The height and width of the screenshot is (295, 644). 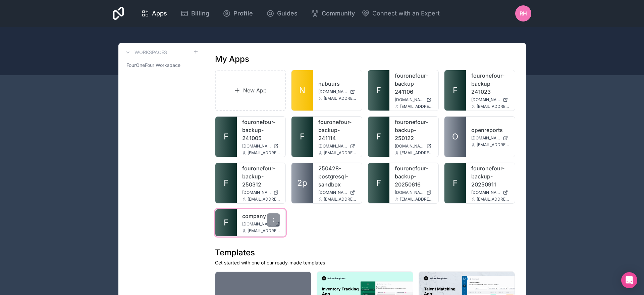 What do you see at coordinates (261, 130) in the screenshot?
I see `a: fouronefour-backup-241005` at bounding box center [261, 130].